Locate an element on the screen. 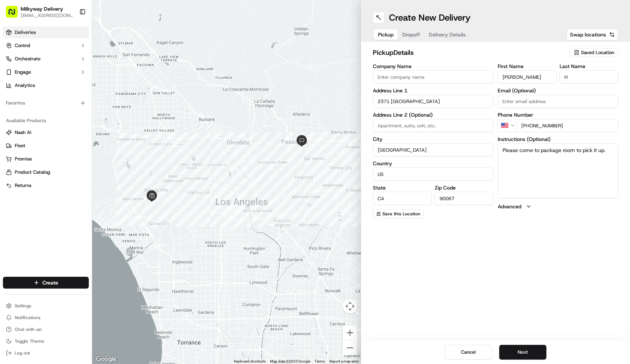 Image resolution: width=630 pixels, height=364 pixels. a: 📗Knowledge Base is located at coordinates (31, 168).